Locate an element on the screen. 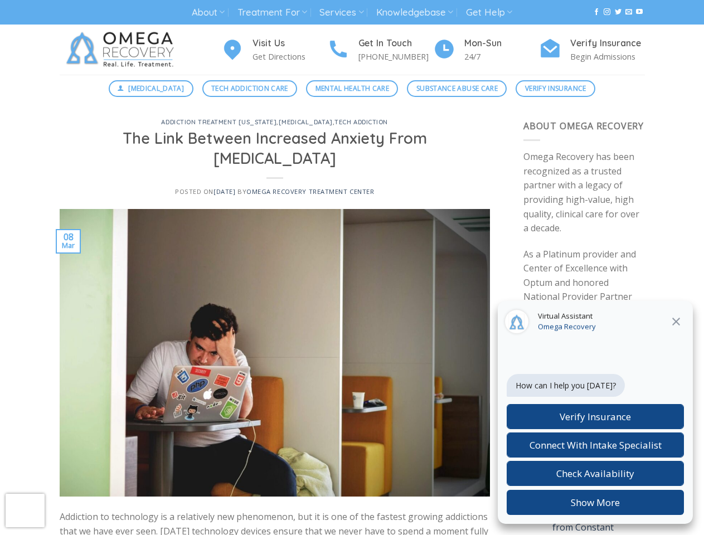 This screenshot has height=535, width=704. a: Visit Us Get Directions is located at coordinates (274, 50).